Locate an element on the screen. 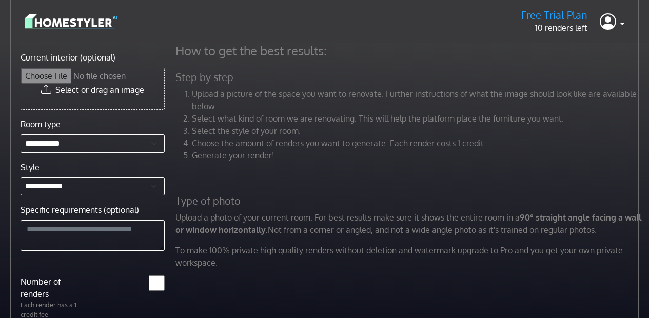 The image size is (649, 318). label: Current interior (optional) is located at coordinates (68, 57).